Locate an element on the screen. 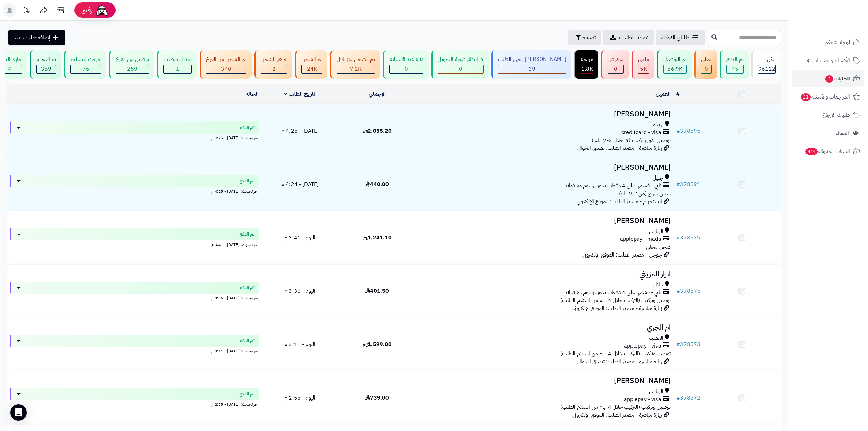  a: ملغي 5K is located at coordinates (643, 64).